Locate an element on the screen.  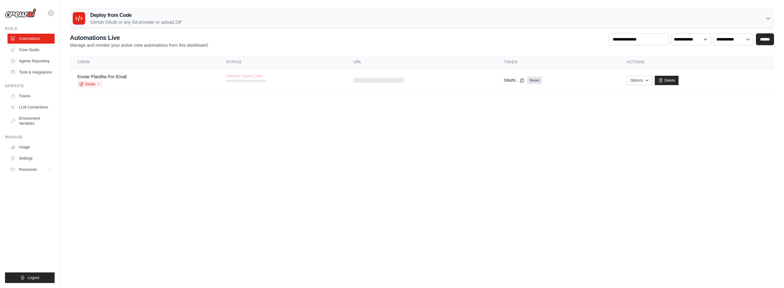
div: Manage is located at coordinates (30, 137).